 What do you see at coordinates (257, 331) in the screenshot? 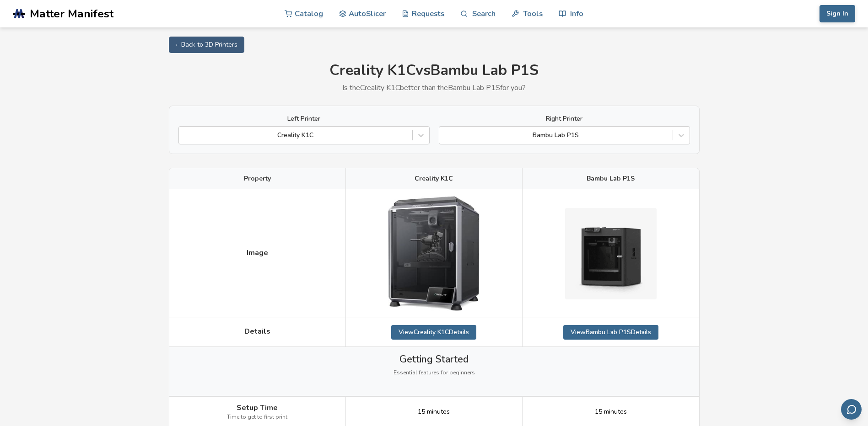
I see `span: Details` at bounding box center [257, 331].